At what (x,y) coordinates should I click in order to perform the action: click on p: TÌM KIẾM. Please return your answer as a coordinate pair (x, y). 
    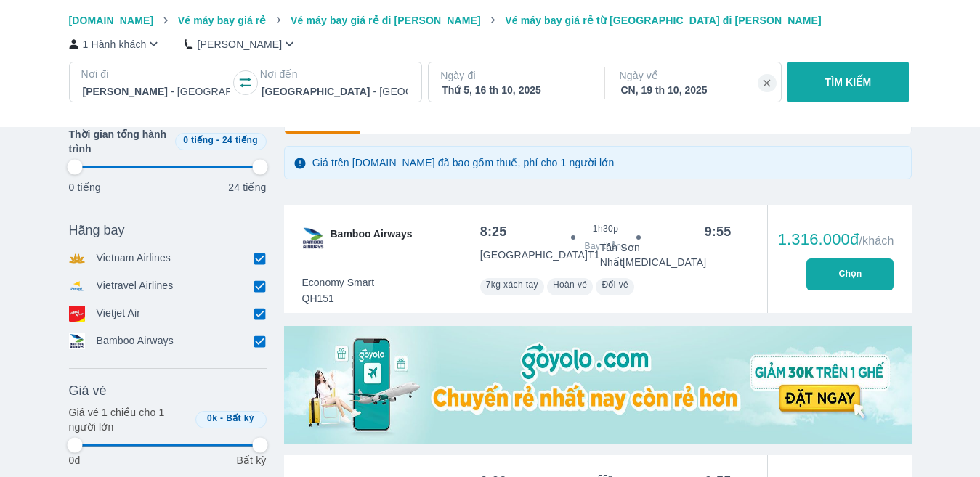
    Looking at the image, I should click on (848, 82).